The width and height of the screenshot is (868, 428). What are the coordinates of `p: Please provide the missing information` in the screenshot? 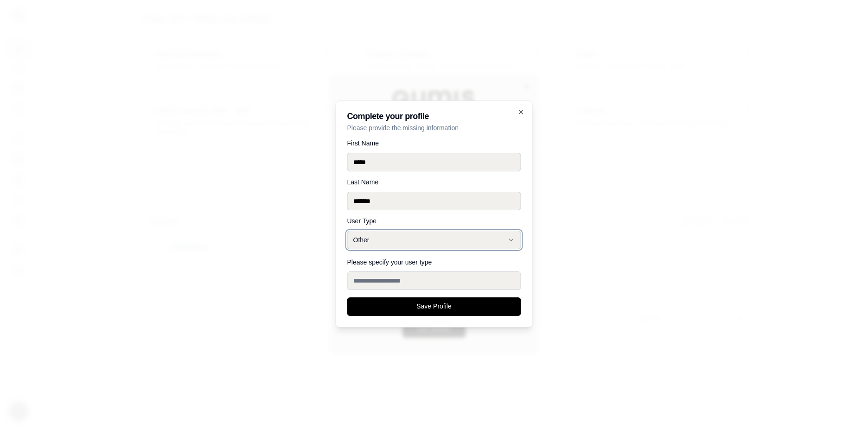 It's located at (434, 128).